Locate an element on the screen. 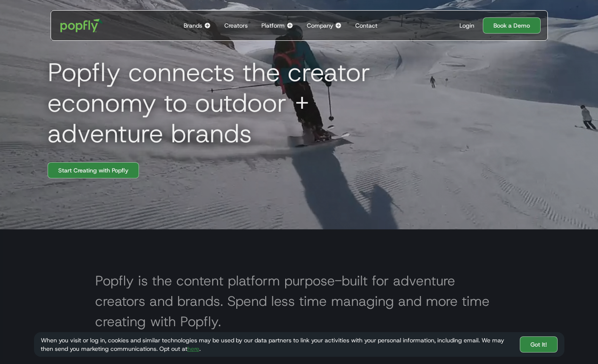 Image resolution: width=598 pixels, height=364 pixels. a: Creators is located at coordinates (236, 26).